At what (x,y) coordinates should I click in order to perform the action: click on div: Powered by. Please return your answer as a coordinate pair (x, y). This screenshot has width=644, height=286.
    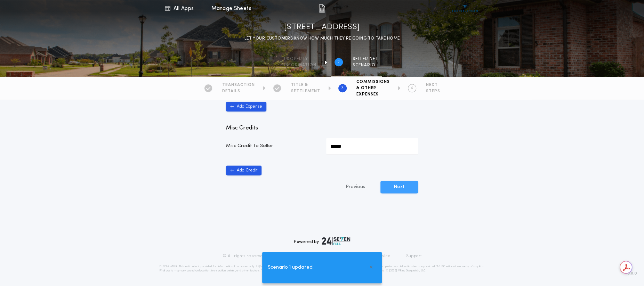
    Looking at the image, I should click on (322, 241).